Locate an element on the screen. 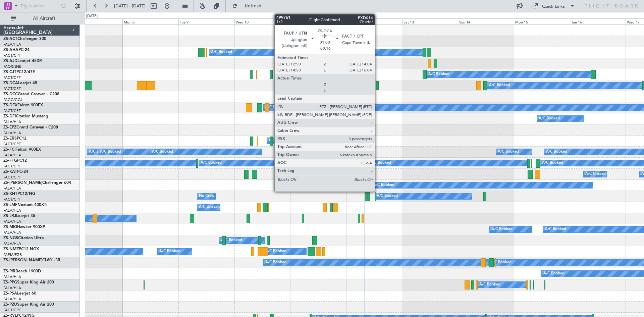  span: ZS-AHA is located at coordinates (11, 50).